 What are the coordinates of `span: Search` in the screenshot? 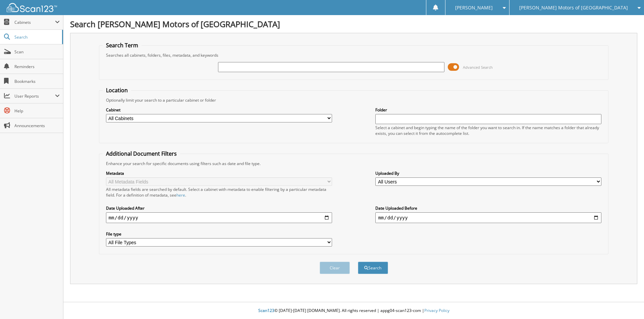 It's located at (37, 37).